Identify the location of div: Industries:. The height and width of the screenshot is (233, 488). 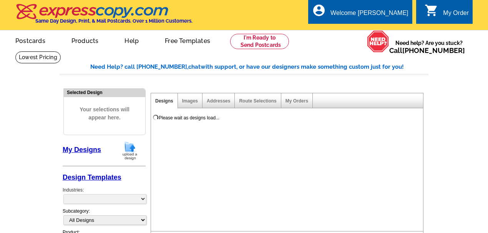
(104, 195).